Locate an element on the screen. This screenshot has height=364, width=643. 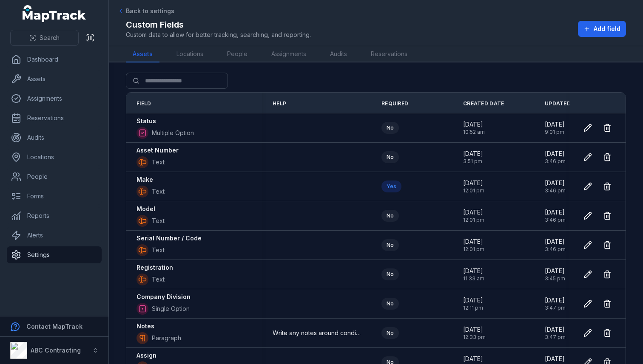
time: 30/06/2025, 3:51:15 pm is located at coordinates (472, 157).